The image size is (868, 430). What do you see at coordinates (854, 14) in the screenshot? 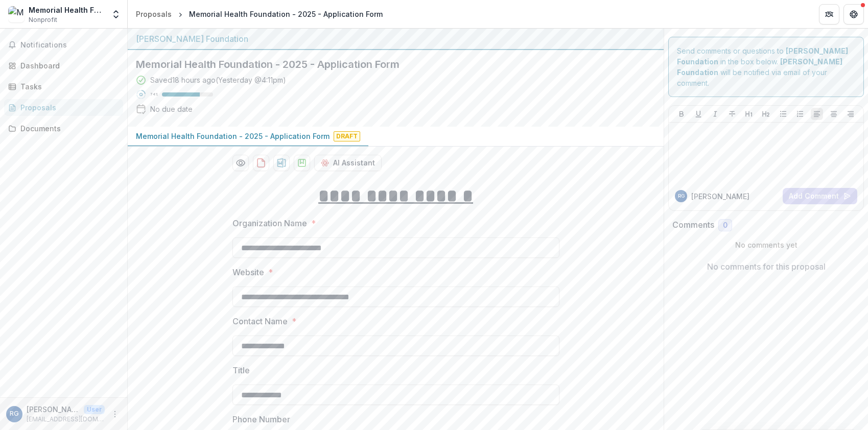
I see `button: Get Help` at bounding box center [854, 14].